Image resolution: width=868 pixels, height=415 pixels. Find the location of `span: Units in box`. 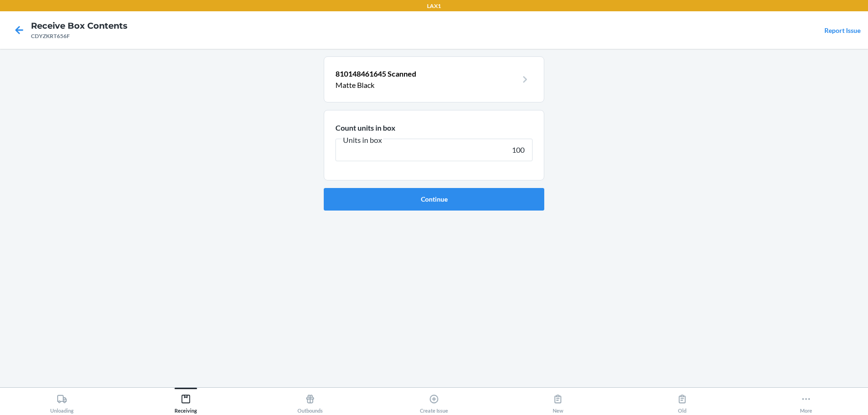

span: Units in box is located at coordinates (362, 140).